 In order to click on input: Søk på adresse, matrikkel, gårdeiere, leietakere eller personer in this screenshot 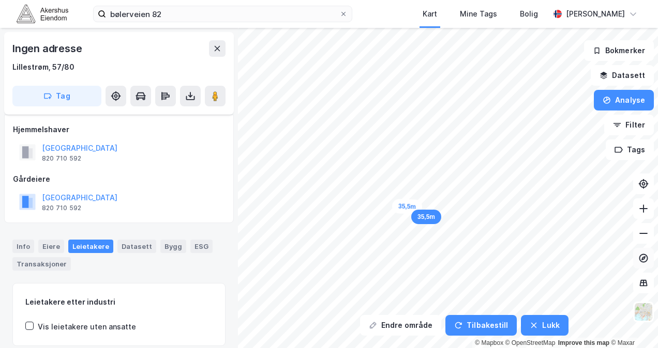, I will do `click(222, 14)`.